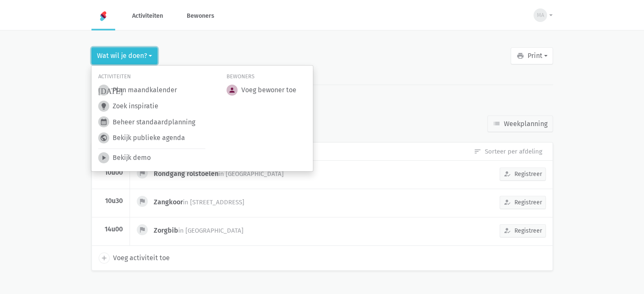  What do you see at coordinates (541, 15) in the screenshot?
I see `span: MA` at bounding box center [541, 15].